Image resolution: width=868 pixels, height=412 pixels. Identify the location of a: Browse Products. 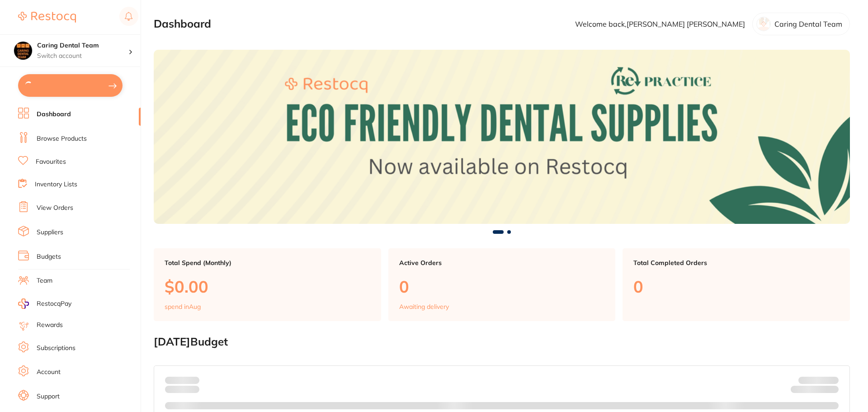
(61, 139).